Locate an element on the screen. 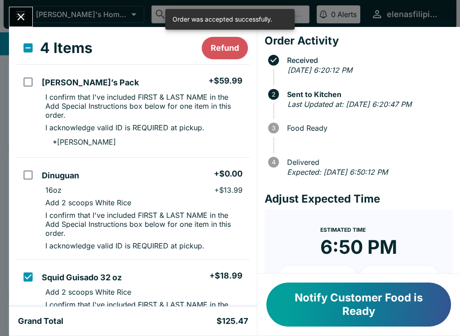  span: Estimated Time is located at coordinates (343, 230).